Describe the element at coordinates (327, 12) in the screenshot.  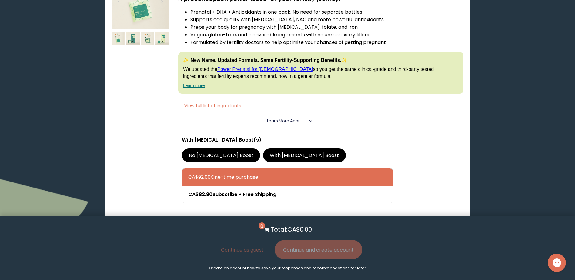
I see `li: Prenatal + DHA + Antioxidants in one pack. No need for separate bottles` at that location.